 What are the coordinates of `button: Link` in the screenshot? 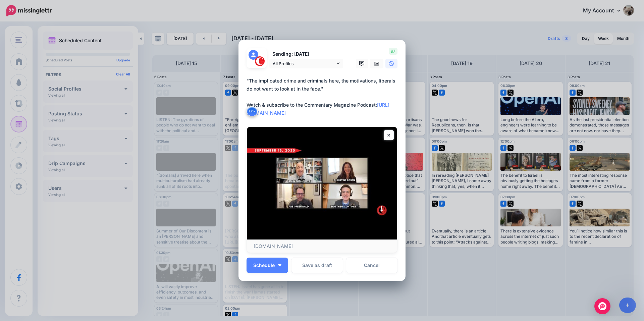 It's located at (252, 111).